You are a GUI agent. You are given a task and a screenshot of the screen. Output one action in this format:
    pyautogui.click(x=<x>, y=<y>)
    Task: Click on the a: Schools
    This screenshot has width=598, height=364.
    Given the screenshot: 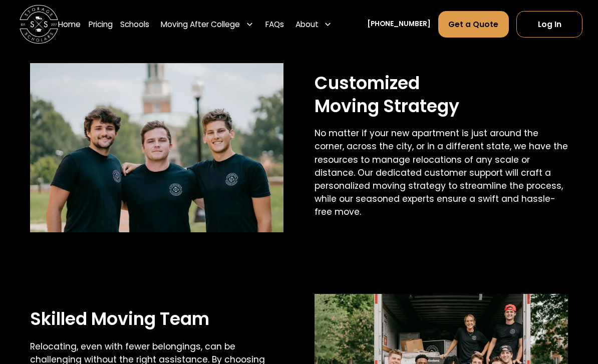 What is the action you would take?
    pyautogui.click(x=135, y=24)
    